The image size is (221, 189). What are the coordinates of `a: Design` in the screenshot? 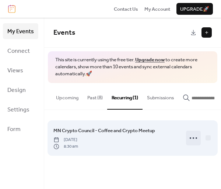 It's located at (21, 90).